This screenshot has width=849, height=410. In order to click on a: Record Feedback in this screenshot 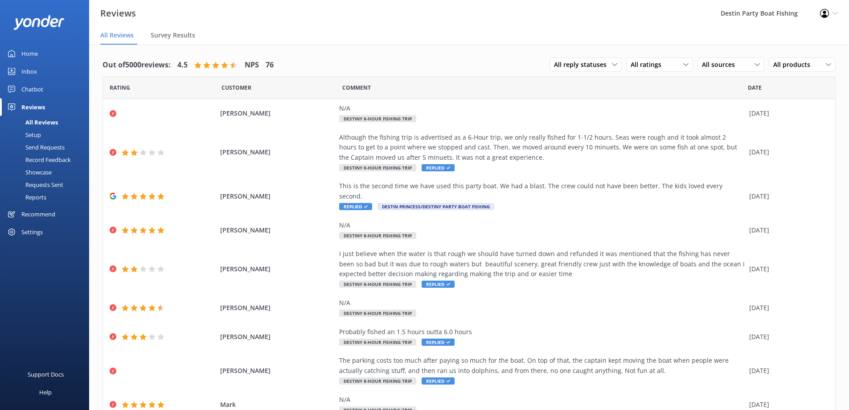, I will do `click(47, 160)`.